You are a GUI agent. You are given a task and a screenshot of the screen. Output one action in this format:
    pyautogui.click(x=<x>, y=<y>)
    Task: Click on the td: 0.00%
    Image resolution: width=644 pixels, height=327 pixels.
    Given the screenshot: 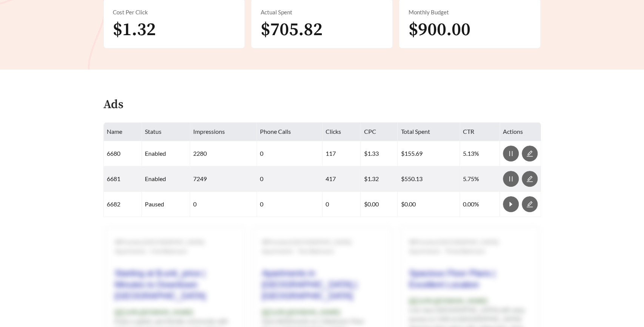 What is the action you would take?
    pyautogui.click(x=480, y=204)
    